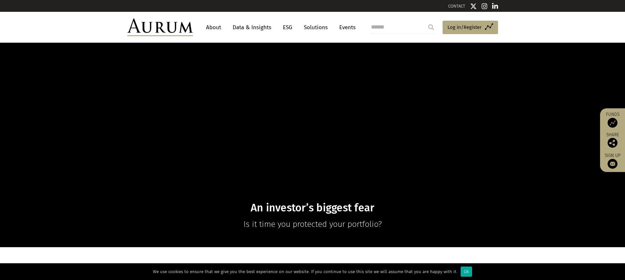 The height and width of the screenshot is (280, 625). Describe the element at coordinates (613, 123) in the screenshot. I see `img: Access Funds` at that location.